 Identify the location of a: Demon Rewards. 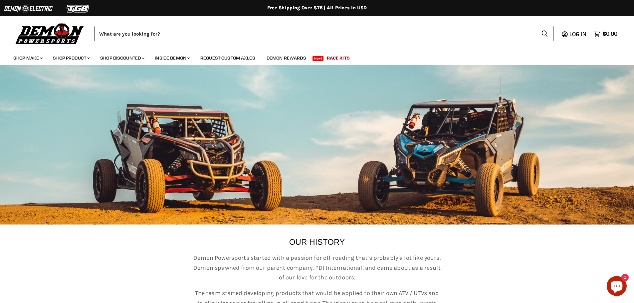
(286, 58).